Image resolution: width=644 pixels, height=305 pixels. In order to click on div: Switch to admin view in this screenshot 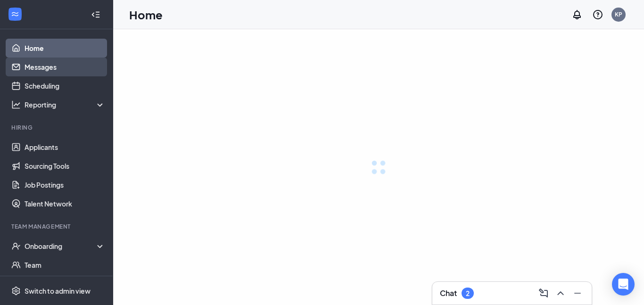, I will do `click(57, 291)`.